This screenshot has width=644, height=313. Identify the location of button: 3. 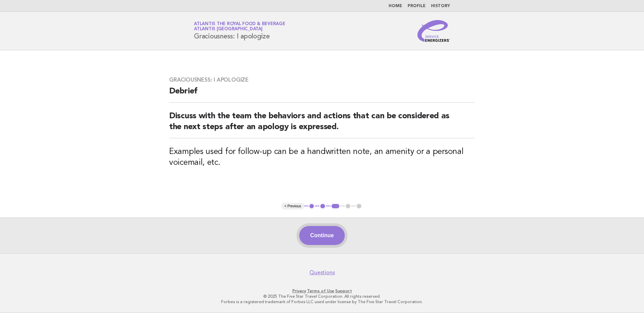
(335, 206).